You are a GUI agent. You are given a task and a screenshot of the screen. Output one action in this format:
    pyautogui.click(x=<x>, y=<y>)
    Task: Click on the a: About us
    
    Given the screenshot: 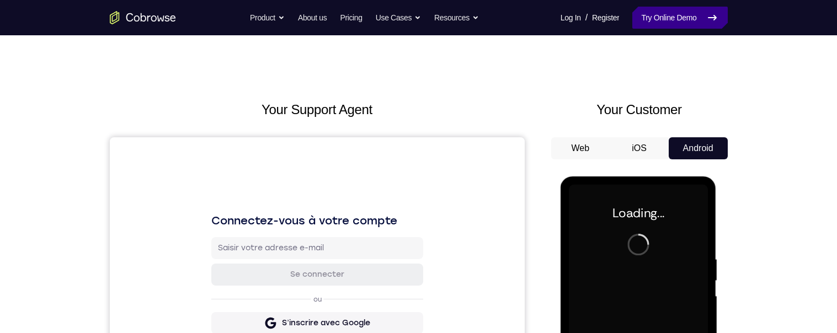 What is the action you would take?
    pyautogui.click(x=312, y=18)
    